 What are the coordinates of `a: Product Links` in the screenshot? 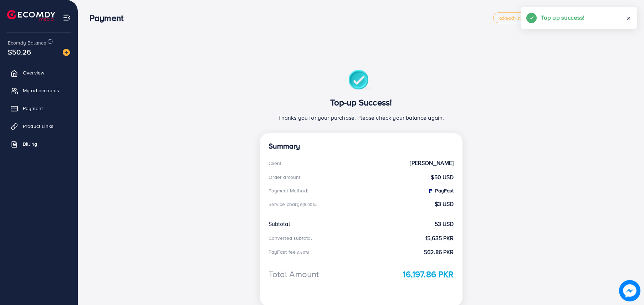 It's located at (39, 126).